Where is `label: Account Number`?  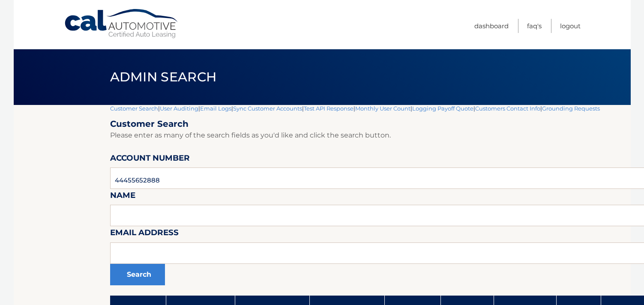 label: Account Number is located at coordinates (150, 160).